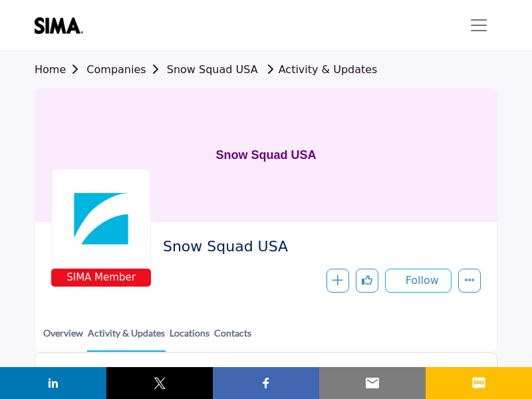  Describe the element at coordinates (470, 281) in the screenshot. I see `button: More details` at that location.